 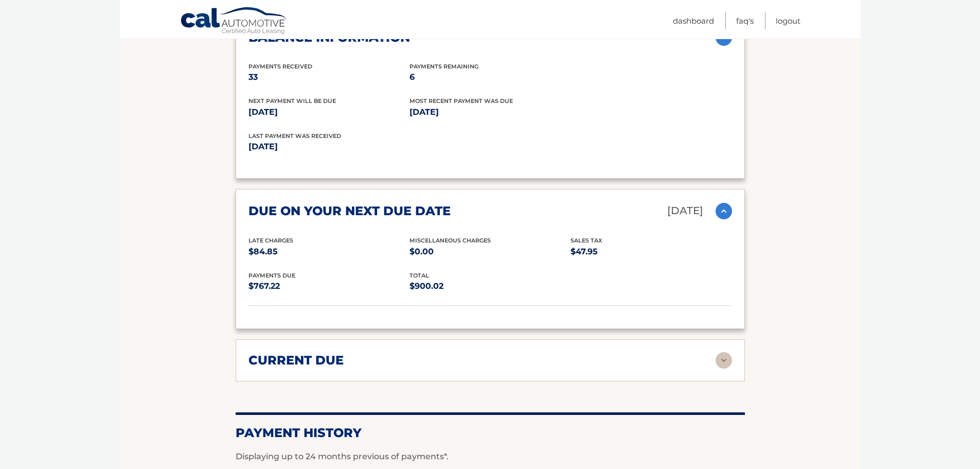 I want to click on p: 33, so click(x=329, y=77).